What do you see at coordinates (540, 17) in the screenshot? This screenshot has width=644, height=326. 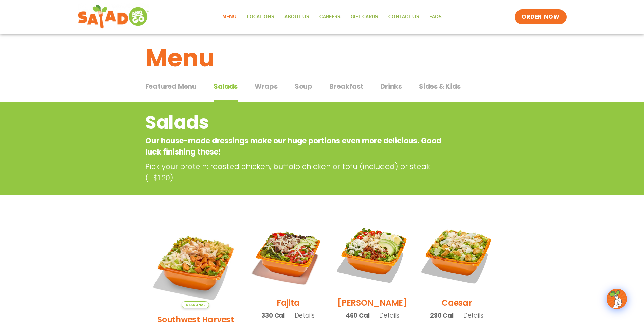 I see `a: ORDER NOW` at bounding box center [540, 17].